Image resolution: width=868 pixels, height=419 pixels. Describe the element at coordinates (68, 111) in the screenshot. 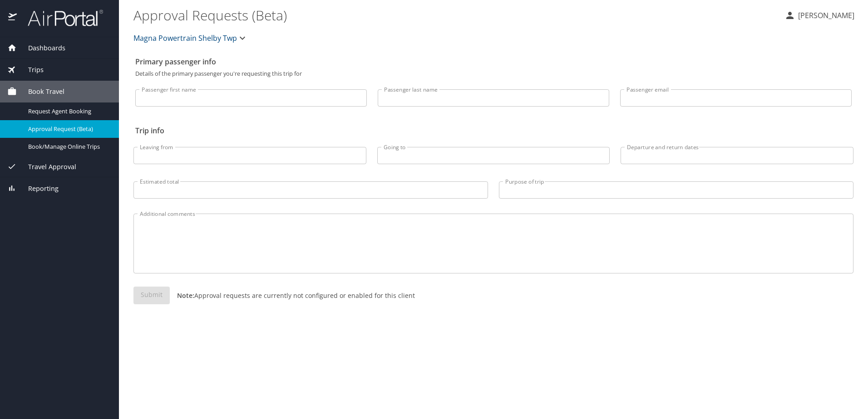

I see `span: Request Agent Booking` at that location.